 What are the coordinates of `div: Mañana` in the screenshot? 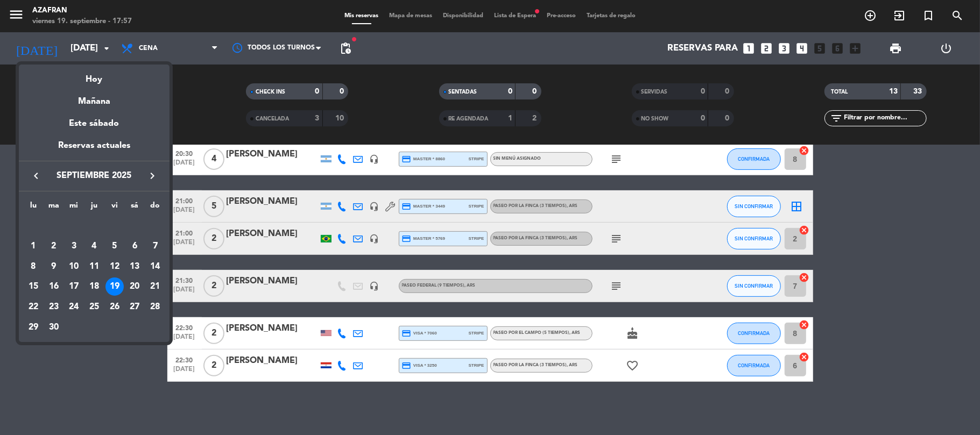 It's located at (94, 97).